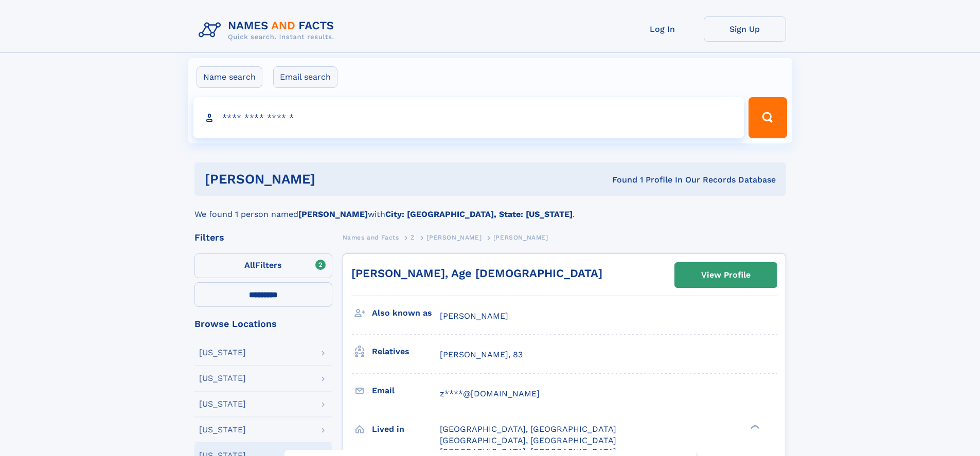 The height and width of the screenshot is (456, 980). What do you see at coordinates (268, 31) in the screenshot?
I see `img: Logo Names and Facts` at bounding box center [268, 31].